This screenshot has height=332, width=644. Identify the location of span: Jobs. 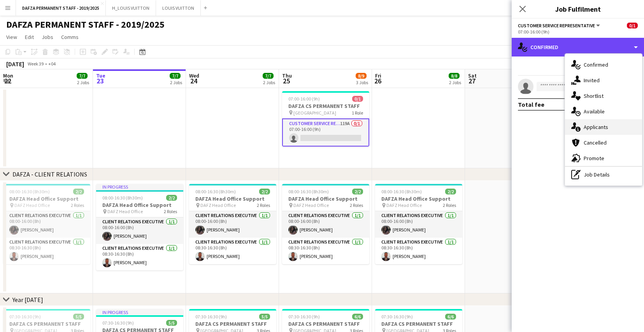
(48, 37).